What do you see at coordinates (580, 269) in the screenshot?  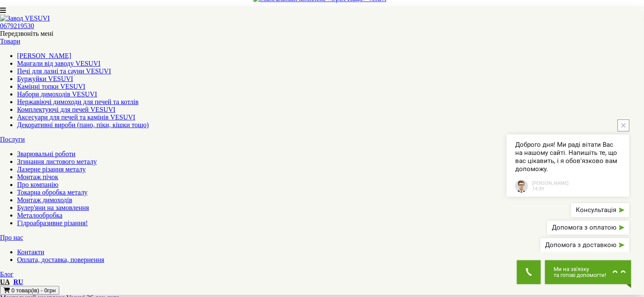 I see `span: Ми на зв'язку` at bounding box center [580, 269].